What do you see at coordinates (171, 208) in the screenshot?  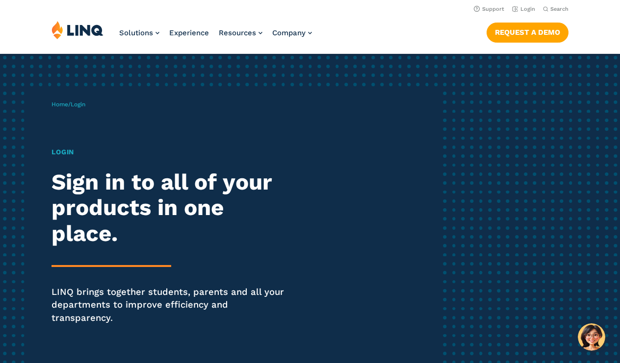 I see `h2: Sign in to all of your products in one place.` at bounding box center [171, 208].